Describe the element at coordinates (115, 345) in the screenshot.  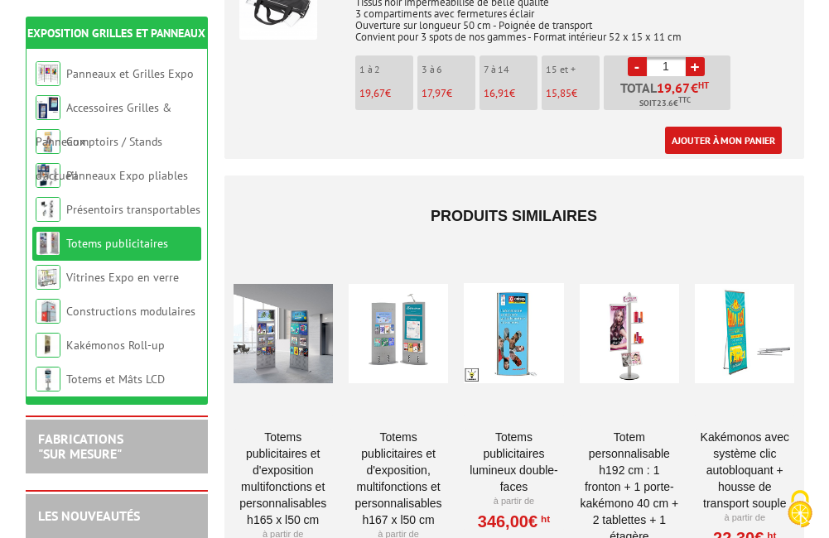
I see `a: Kakémonos Roll-up` at that location.